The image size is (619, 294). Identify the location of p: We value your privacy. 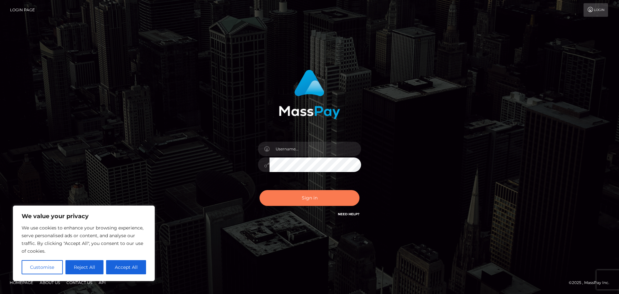
(84, 216).